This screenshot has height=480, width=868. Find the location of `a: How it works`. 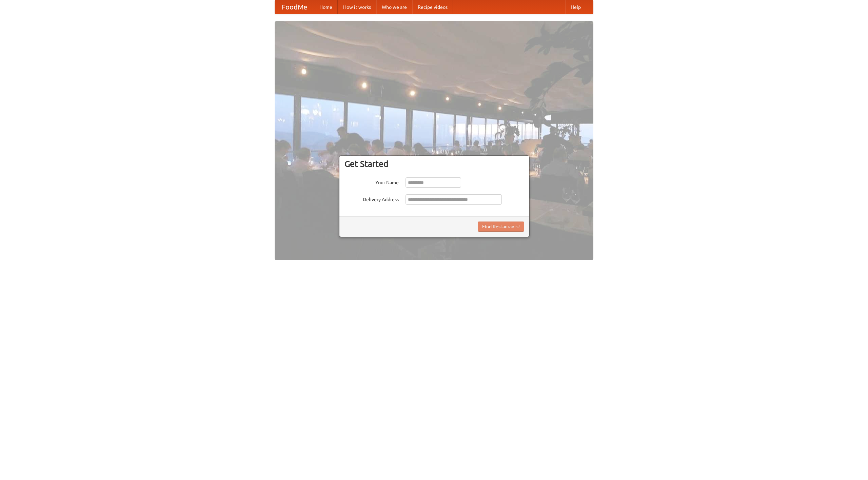

a: How it works is located at coordinates (357, 7).